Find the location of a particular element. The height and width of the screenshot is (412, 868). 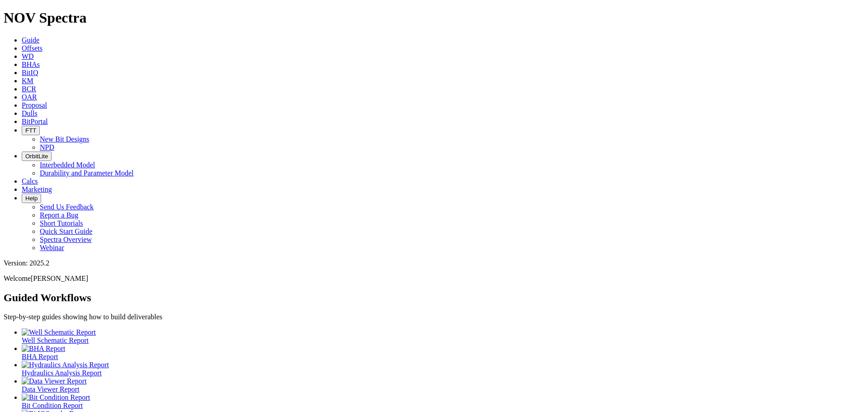

span: Marketing is located at coordinates (36, 189).